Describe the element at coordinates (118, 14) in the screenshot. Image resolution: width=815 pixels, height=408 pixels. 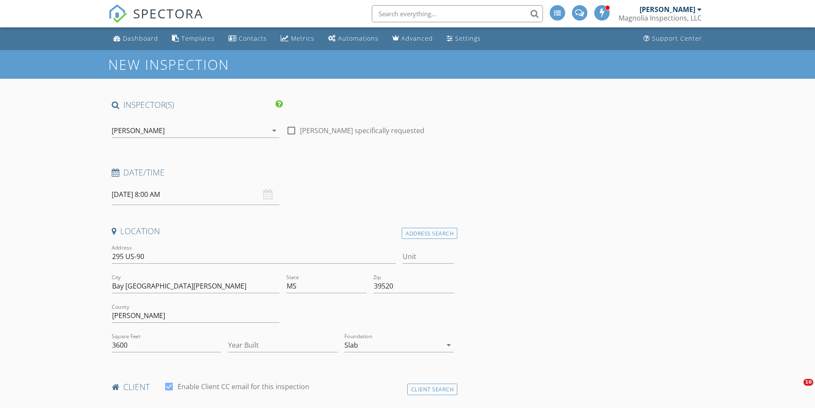
I see `img: The Best Home Inspection Software - Spectora` at that location.